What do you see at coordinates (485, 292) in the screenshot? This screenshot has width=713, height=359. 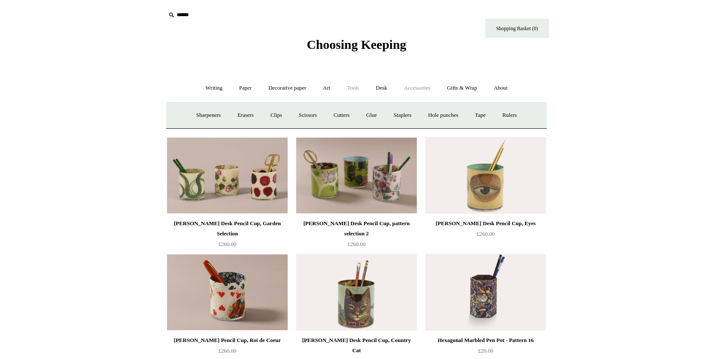 I see `img: Hexagonal Marbled Pen Pot - Pattern 16` at bounding box center [485, 292].